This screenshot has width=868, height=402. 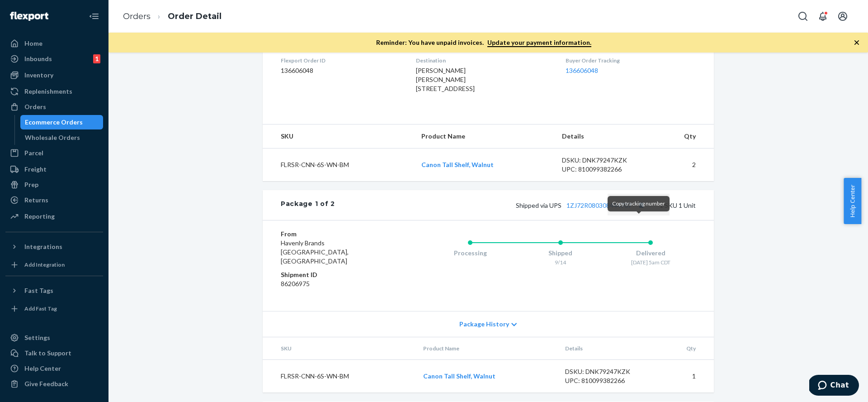 What do you see at coordinates (53, 122) in the screenshot?
I see `div: Ecommerce Orders` at bounding box center [53, 122].